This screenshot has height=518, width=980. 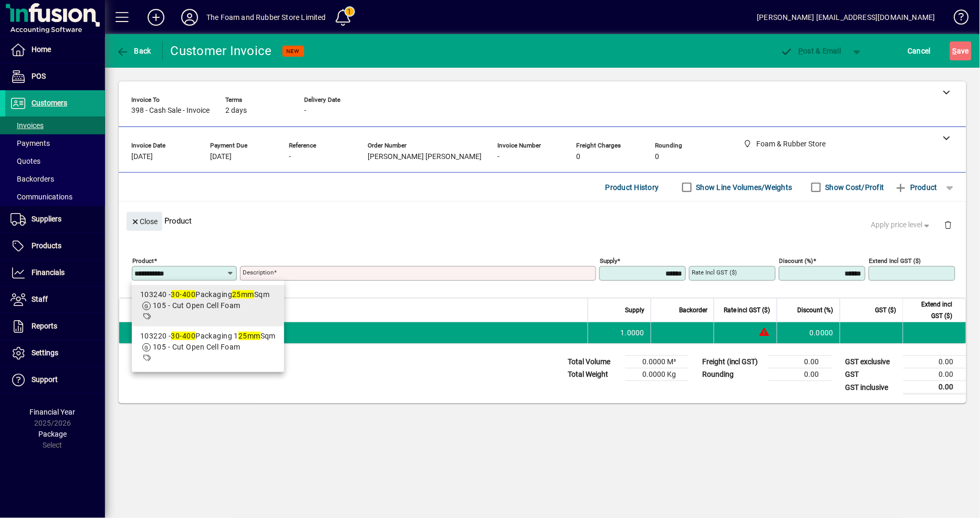 What do you see at coordinates (49, 103) in the screenshot?
I see `span: Customers` at bounding box center [49, 103].